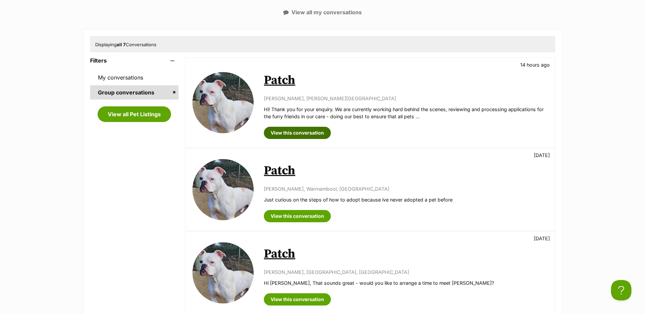  I want to click on header: Filters, so click(134, 61).